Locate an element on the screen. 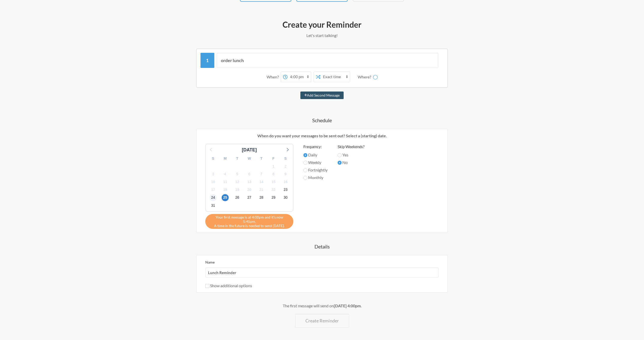  span: Saturday, September 27, 2025 is located at coordinates (250, 198).